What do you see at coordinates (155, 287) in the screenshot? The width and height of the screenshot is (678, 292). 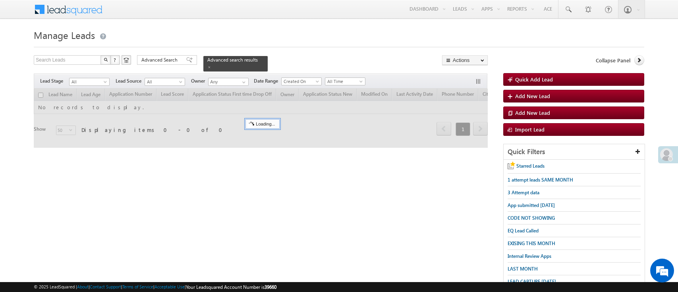 I see `span: © 2025 LeadSquared | | | | |` at bounding box center [155, 287].